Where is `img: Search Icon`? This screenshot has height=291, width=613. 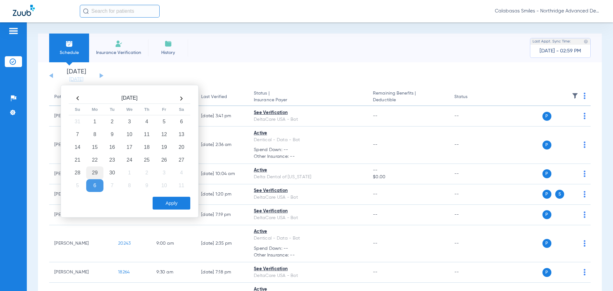 img: Search Icon is located at coordinates (86, 11).